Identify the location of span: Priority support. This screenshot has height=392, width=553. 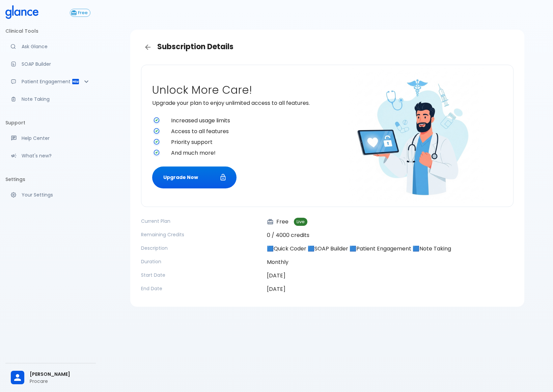
(247, 142).